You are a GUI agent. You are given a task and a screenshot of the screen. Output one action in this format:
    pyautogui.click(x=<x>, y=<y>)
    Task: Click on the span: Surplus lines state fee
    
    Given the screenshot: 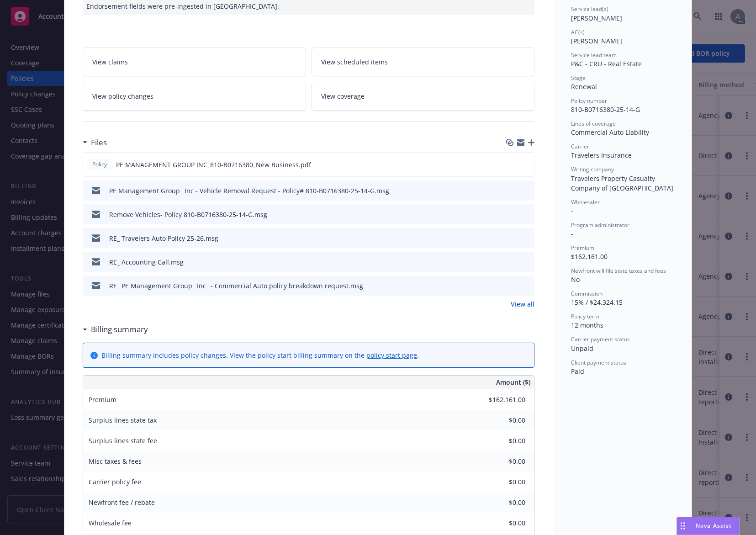 What is the action you would take?
    pyautogui.click(x=123, y=440)
    